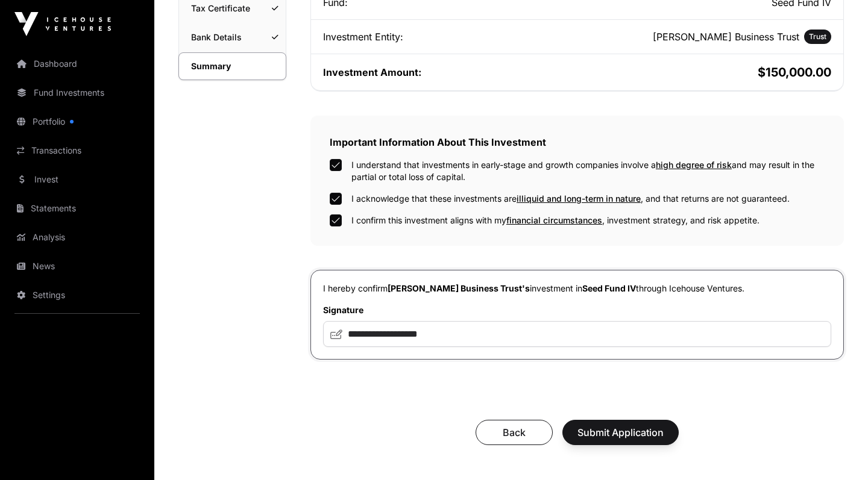  What do you see at coordinates (838, 452) in the screenshot?
I see `div: Chat Widget` at bounding box center [838, 452].